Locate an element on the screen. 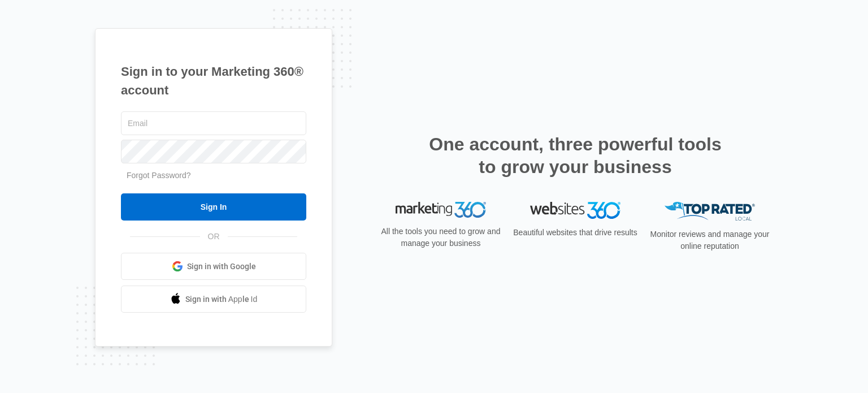  span: OR is located at coordinates (214, 237).